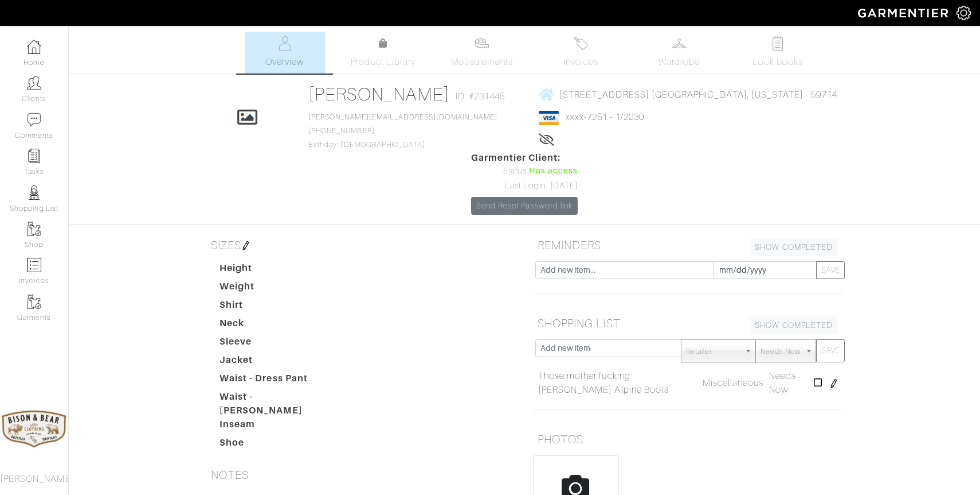 The width and height of the screenshot is (980, 495). I want to click on h5: SHOPPING LIST, so click(688, 323).